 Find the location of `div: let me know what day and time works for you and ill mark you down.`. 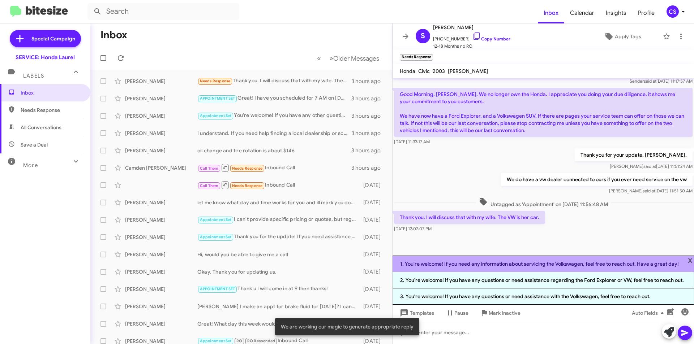

div: let me know what day and time works for you and ill mark you down. is located at coordinates (278, 203).